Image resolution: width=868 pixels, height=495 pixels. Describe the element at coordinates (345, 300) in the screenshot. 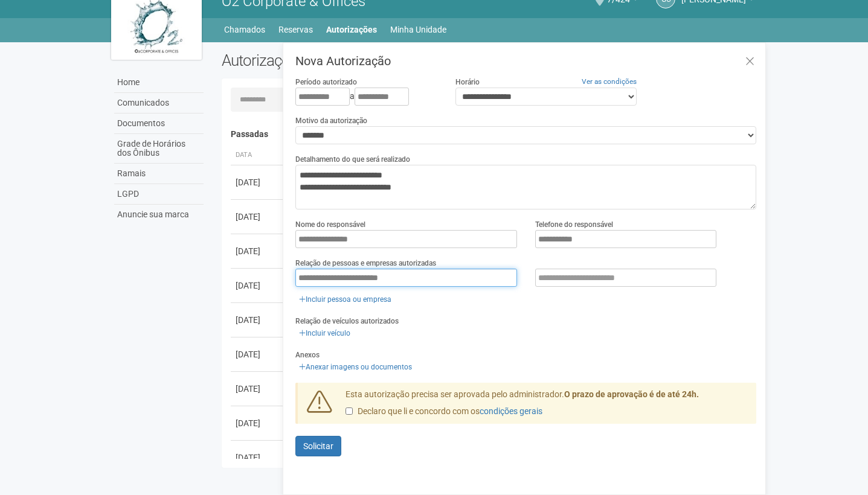

I see `a: Incluir pessoa ou empresa` at that location.